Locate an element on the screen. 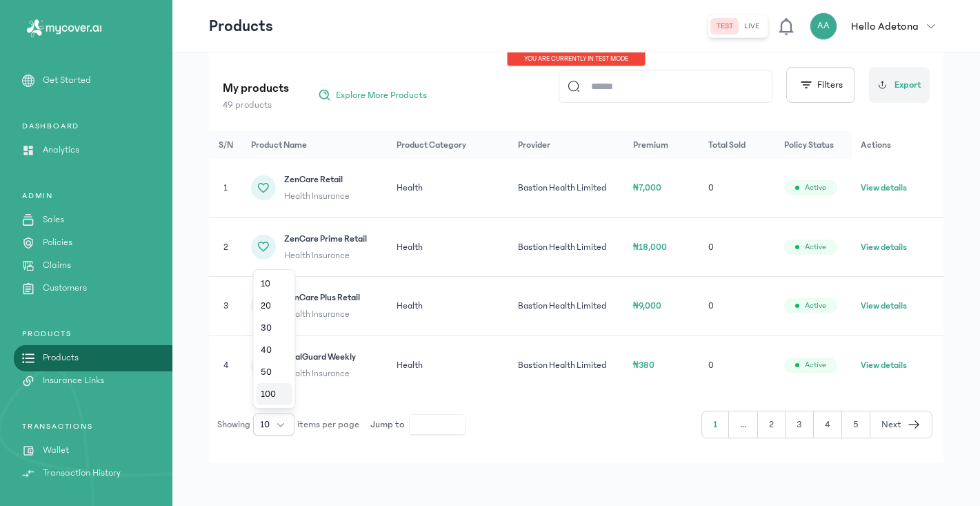 Image resolution: width=980 pixels, height=506 pixels. span: VitalGuard Weekly is located at coordinates (320, 357).